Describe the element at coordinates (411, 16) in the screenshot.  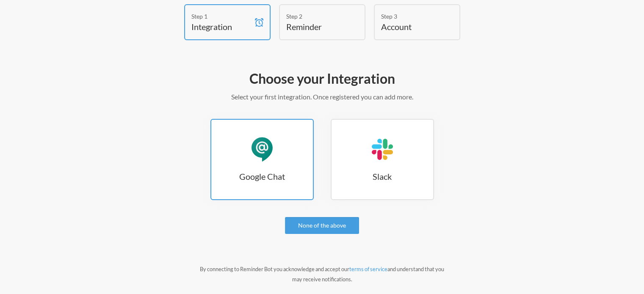
I see `div: Step 3` at that location.